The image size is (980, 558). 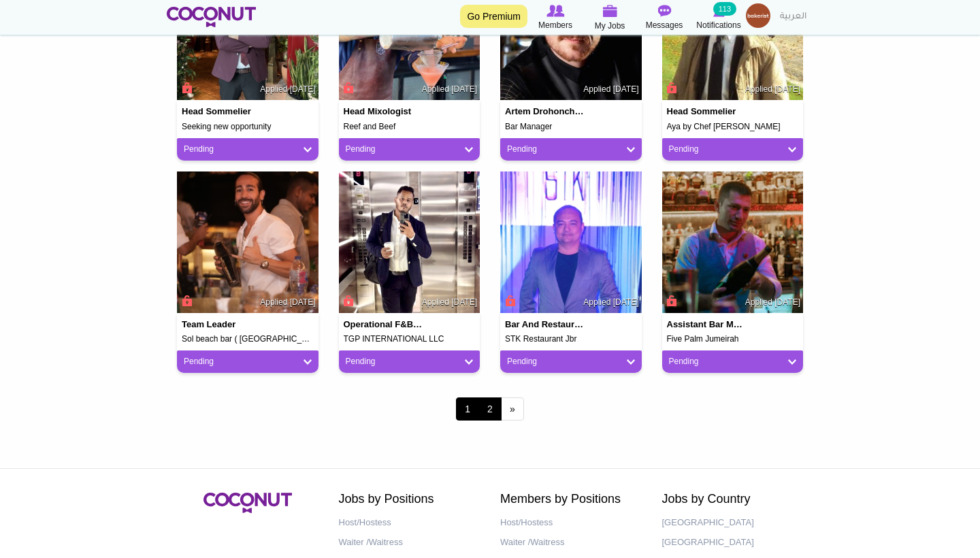 I want to click on span: Notifications, so click(x=718, y=25).